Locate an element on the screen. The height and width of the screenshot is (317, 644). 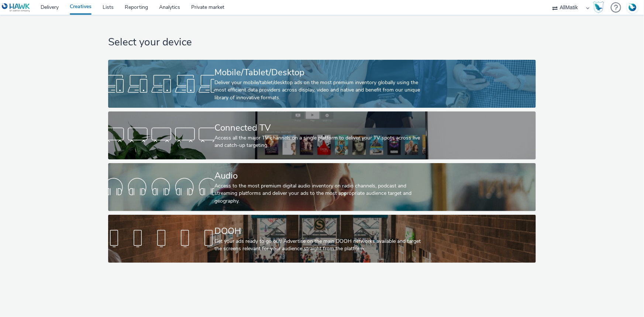
a: AudioAccess to the most premium digital audio inventory on radio channels, podcast and streaming ... is located at coordinates (322, 187).